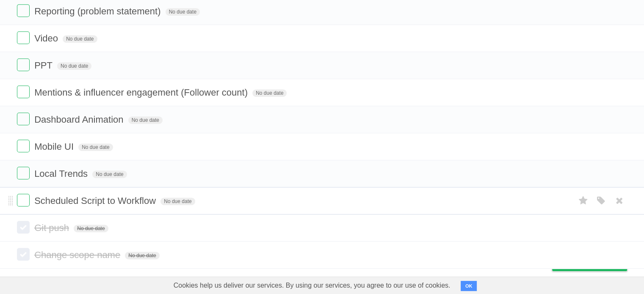  What do you see at coordinates (53, 227) in the screenshot?
I see `span: Git push` at bounding box center [53, 227].